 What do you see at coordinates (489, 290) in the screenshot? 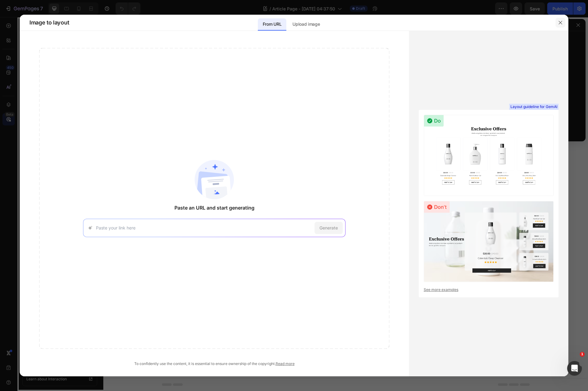
I see `a: See more examples` at bounding box center [489, 290].